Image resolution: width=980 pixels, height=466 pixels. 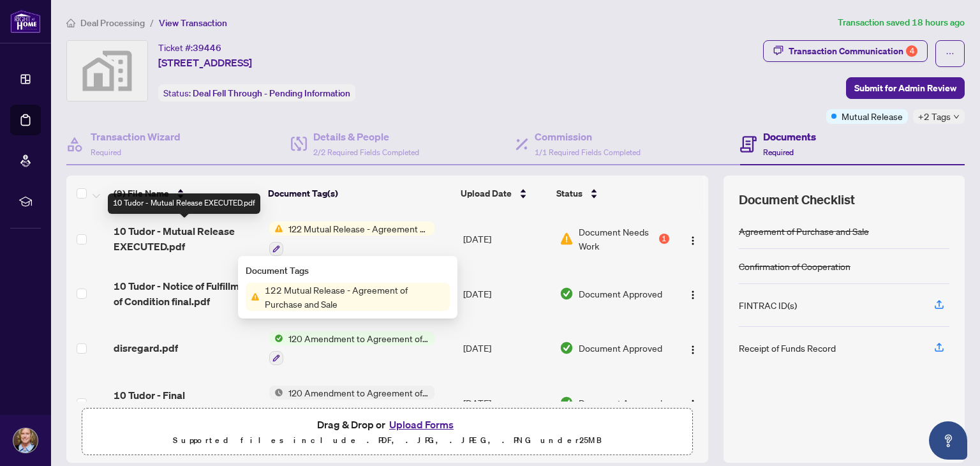 I want to click on img: logo, so click(x=26, y=22).